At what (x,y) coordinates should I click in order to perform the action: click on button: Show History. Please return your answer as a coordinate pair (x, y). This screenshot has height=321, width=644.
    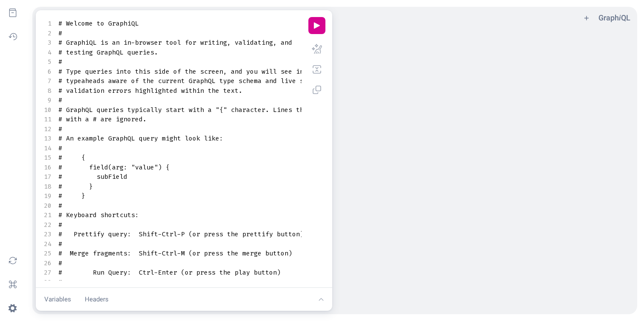
    Looking at the image, I should click on (13, 36).